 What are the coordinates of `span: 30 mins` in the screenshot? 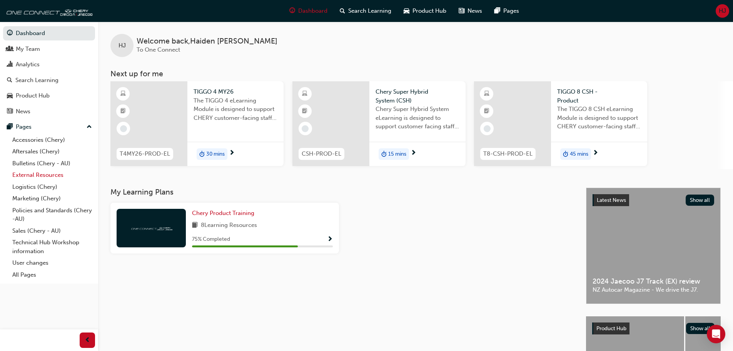 It's located at (216, 154).